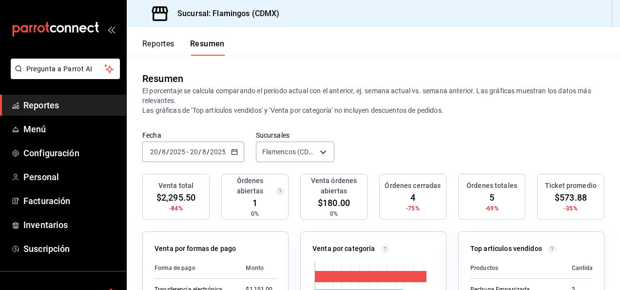 Image resolution: width=620 pixels, height=290 pixels. What do you see at coordinates (571, 208) in the screenshot?
I see `span: -35%` at bounding box center [571, 208].